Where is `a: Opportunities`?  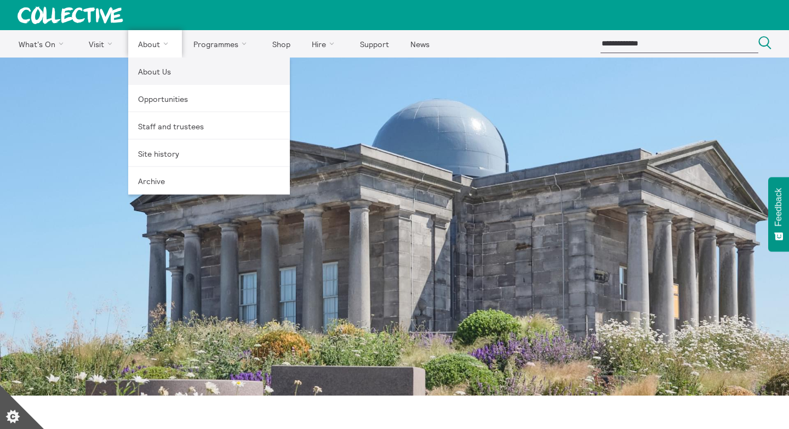 a: Opportunities is located at coordinates (209, 99).